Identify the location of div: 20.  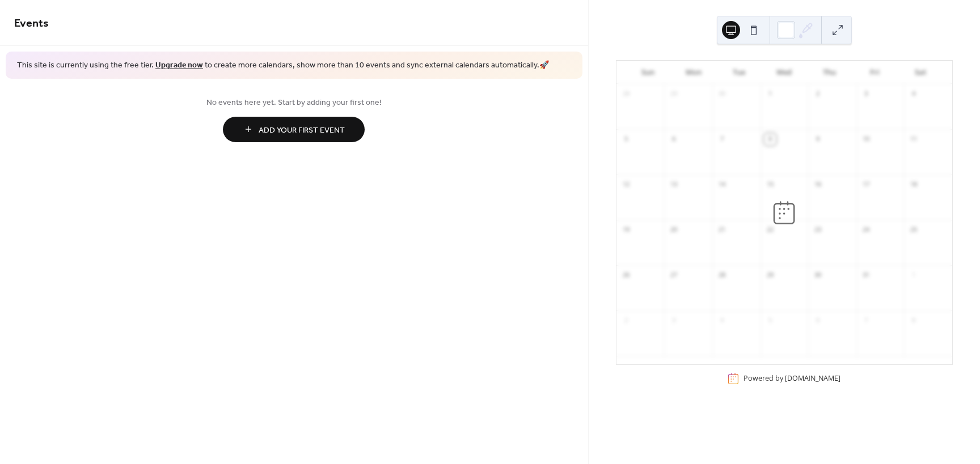
(673, 230).